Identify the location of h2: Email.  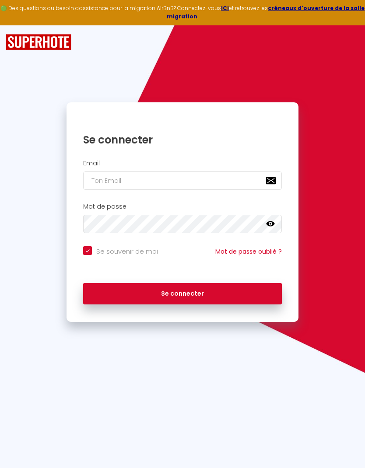
(182, 163).